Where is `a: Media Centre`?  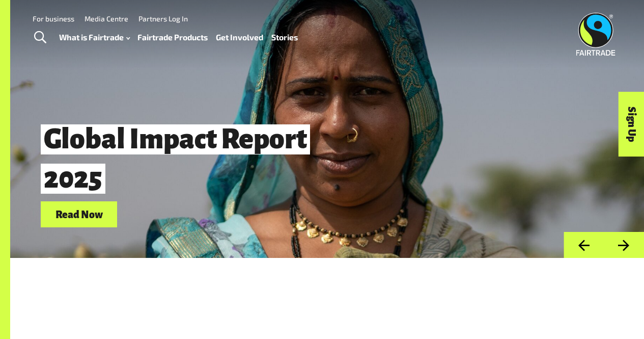 a: Media Centre is located at coordinates (107, 18).